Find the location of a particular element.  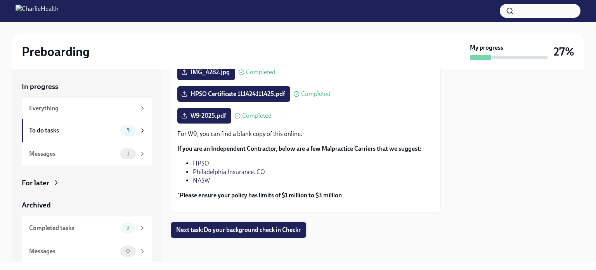

span: IMG_4282.jpg is located at coordinates (206, 72).